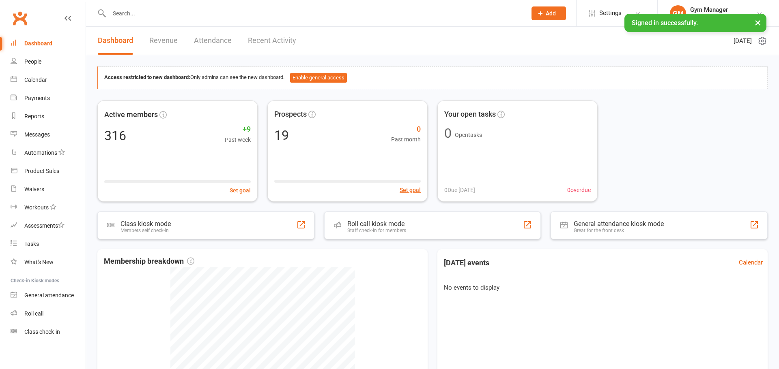 The width and height of the screenshot is (779, 369). I want to click on div: 0, so click(448, 133).